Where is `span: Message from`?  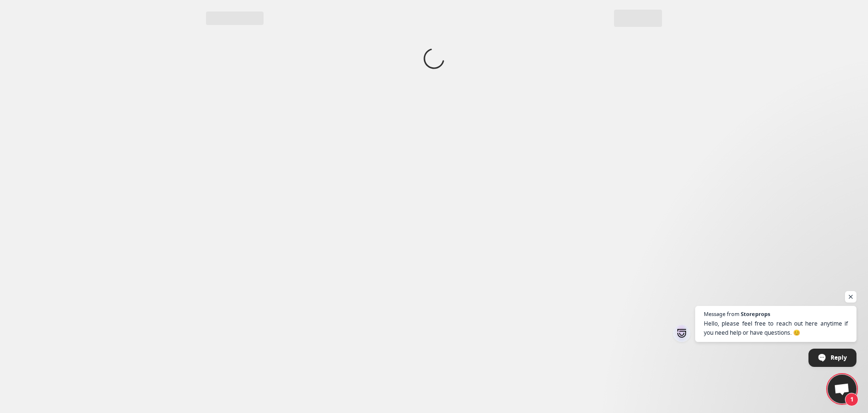 span: Message from is located at coordinates (722, 314).